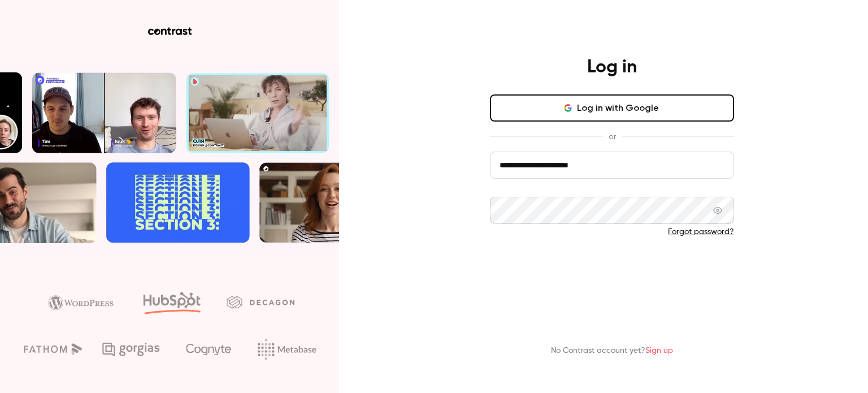  What do you see at coordinates (701, 232) in the screenshot?
I see `a: Forgot password?` at bounding box center [701, 232].